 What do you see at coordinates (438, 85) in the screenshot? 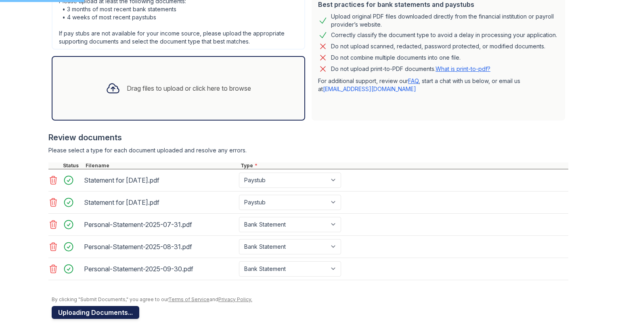
I see `p: For additional support, review our , start a chat with us below, or email us at` at bounding box center [438, 85].